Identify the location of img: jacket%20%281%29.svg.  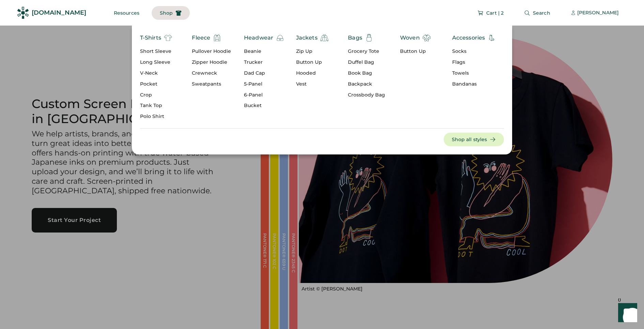
(324, 38).